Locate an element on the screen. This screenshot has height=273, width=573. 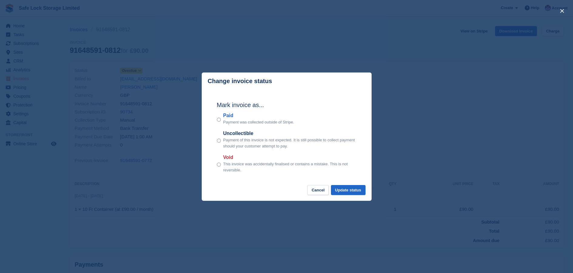
p: Payment was collected outside of Stripe. is located at coordinates (259, 122).